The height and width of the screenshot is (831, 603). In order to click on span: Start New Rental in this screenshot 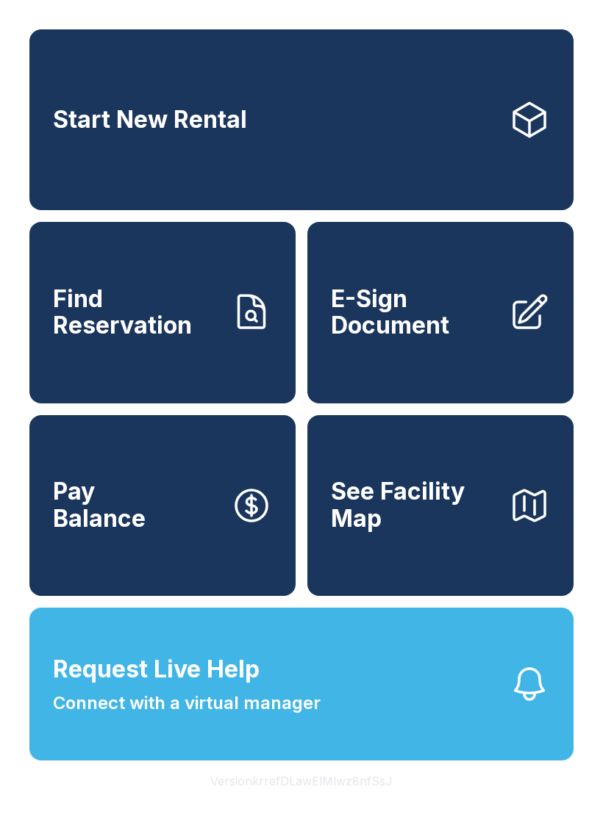, I will do `click(150, 120)`.